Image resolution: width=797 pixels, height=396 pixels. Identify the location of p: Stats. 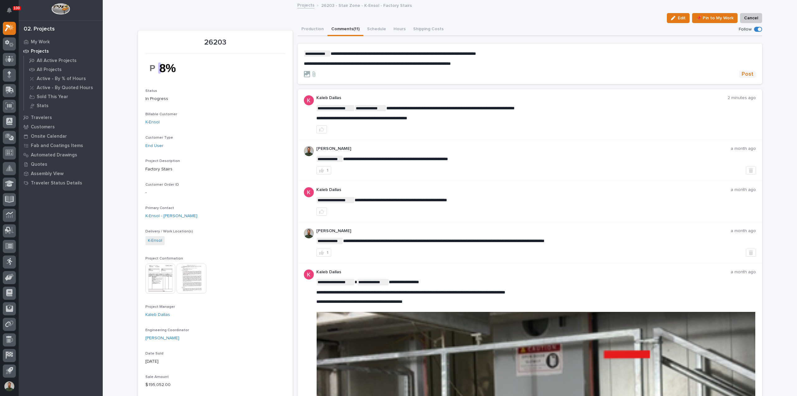
(43, 106).